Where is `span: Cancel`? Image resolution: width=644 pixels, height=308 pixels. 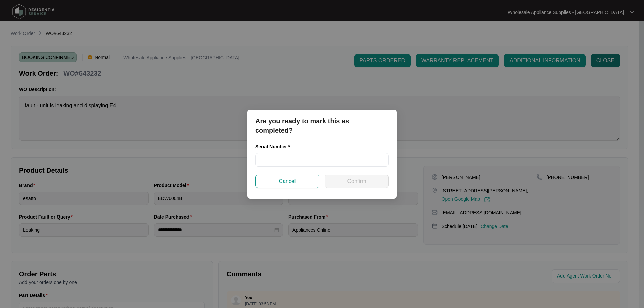 span: Cancel is located at coordinates (288, 182).